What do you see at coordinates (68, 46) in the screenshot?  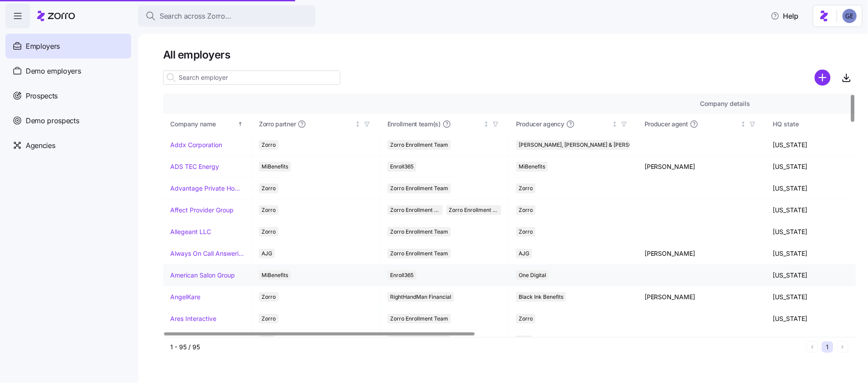 I see `a: Employers` at bounding box center [68, 46].